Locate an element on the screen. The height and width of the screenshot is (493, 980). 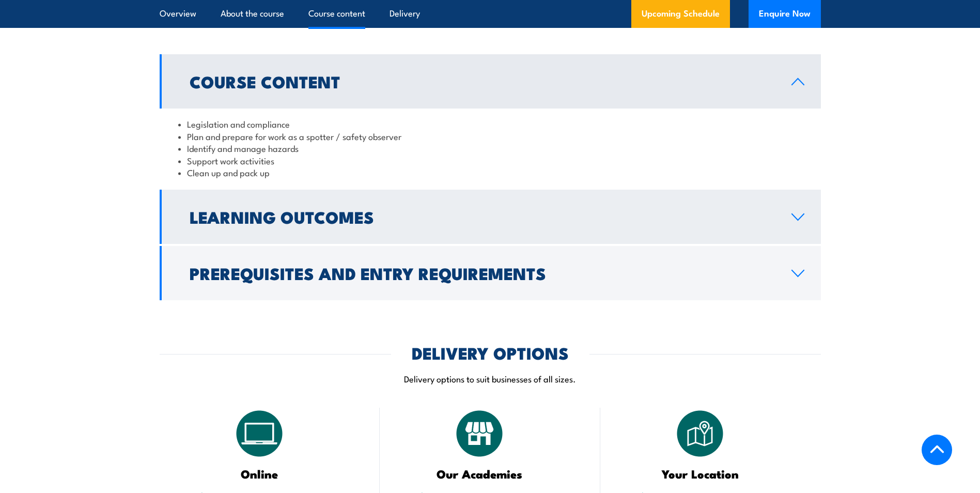
a: Learning Outcomes is located at coordinates (490, 216).